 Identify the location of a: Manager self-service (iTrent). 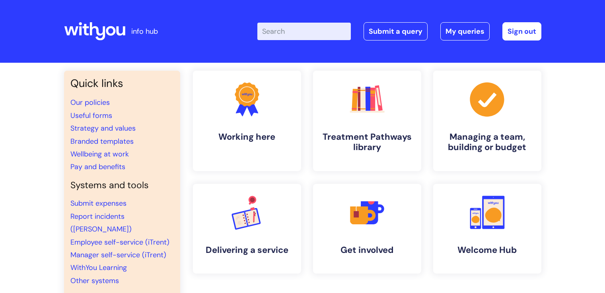
(118, 255).